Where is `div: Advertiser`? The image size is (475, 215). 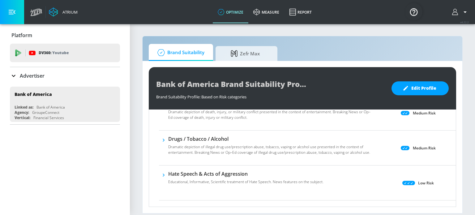 div: Advertiser is located at coordinates (65, 76).